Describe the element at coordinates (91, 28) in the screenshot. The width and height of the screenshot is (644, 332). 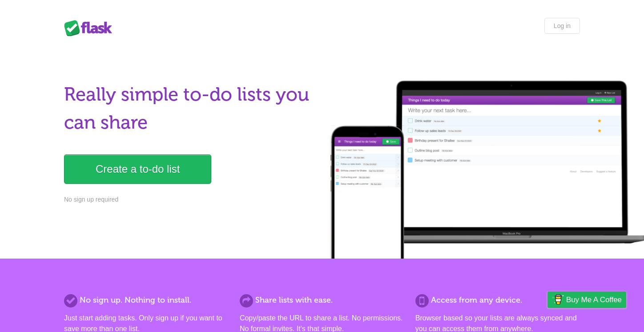
I see `div: Flask Lists` at that location.